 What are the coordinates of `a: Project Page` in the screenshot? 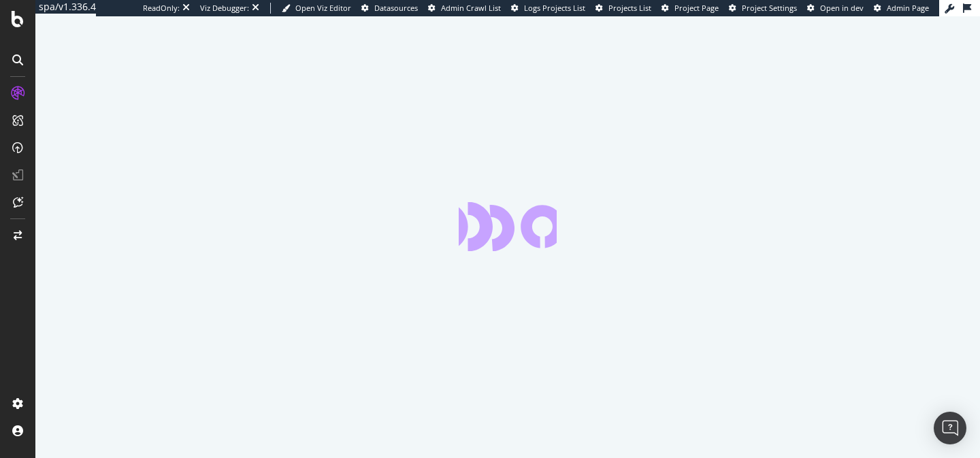 It's located at (690, 9).